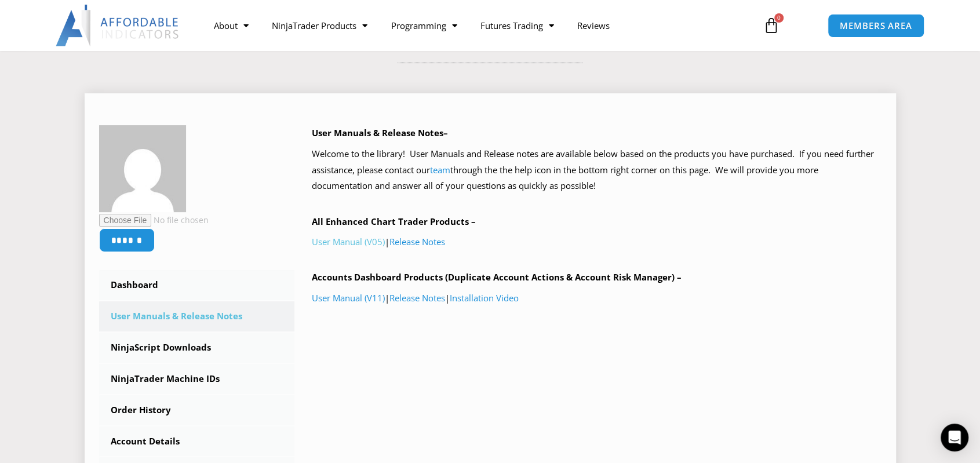  Describe the element at coordinates (771, 26) in the screenshot. I see `a: 0` at that location.